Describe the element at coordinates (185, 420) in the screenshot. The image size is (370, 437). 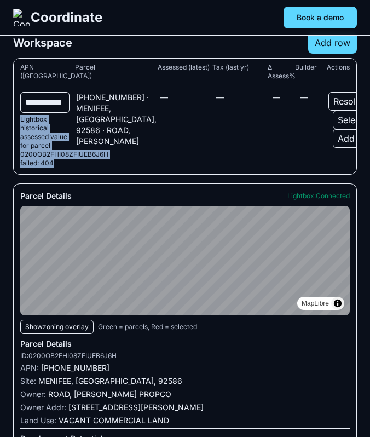
I see `div: VACANT COMMERCIAL LAND` at that location.